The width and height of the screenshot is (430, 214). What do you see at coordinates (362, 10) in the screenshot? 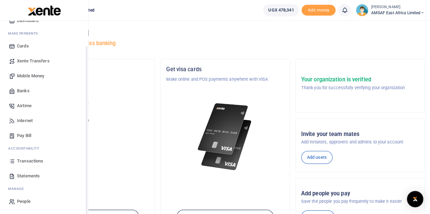
I see `img: profile-user` at bounding box center [362, 10].